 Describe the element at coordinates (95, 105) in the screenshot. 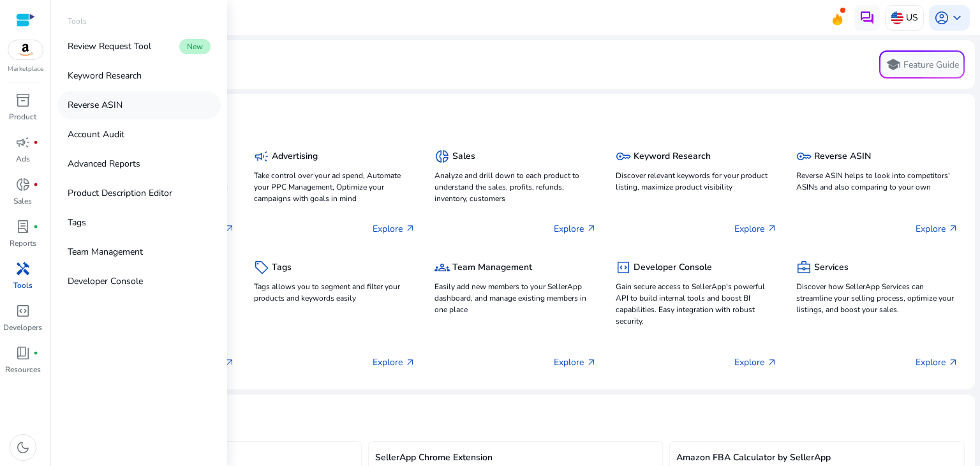

I see `p: Reverse ASIN` at that location.